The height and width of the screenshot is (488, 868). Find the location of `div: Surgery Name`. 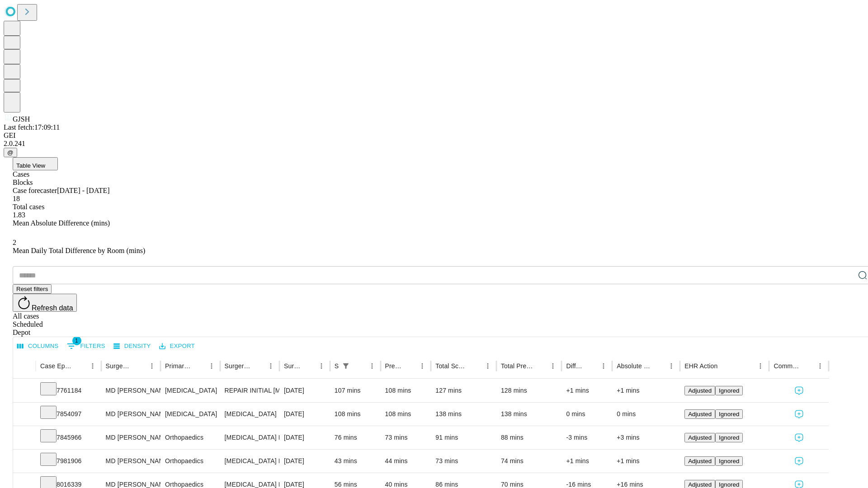

div: Surgery Name is located at coordinates (238, 366).